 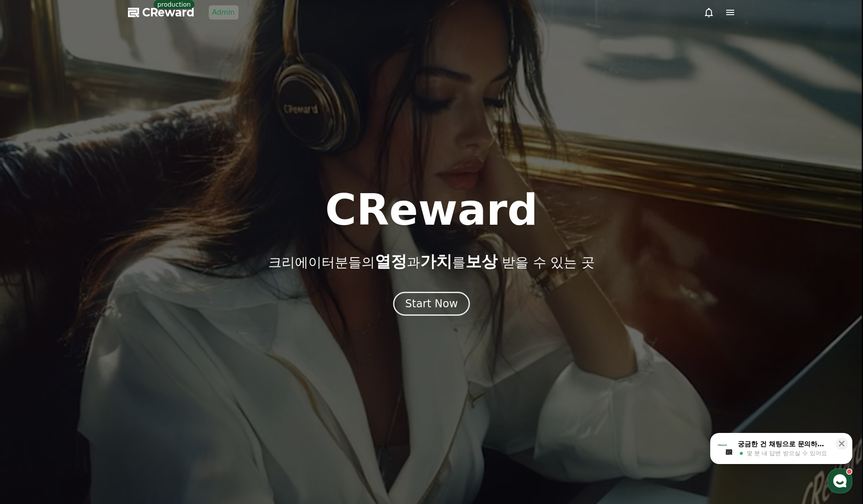 What do you see at coordinates (432, 304) in the screenshot?
I see `div: Start Now` at bounding box center [432, 304].